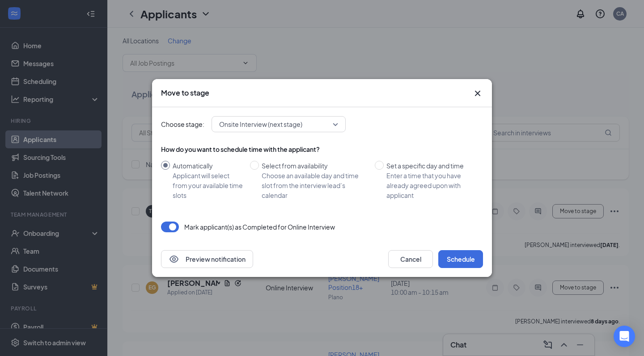 The width and height of the screenshot is (644, 356). Describe the element at coordinates (431, 186) in the screenshot. I see `div: Enter a time that you have already agreed upon with applicant` at that location.